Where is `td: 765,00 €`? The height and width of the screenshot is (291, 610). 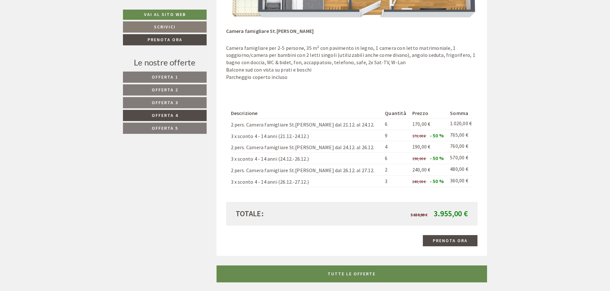 td: 765,00 € is located at coordinates (460, 135).